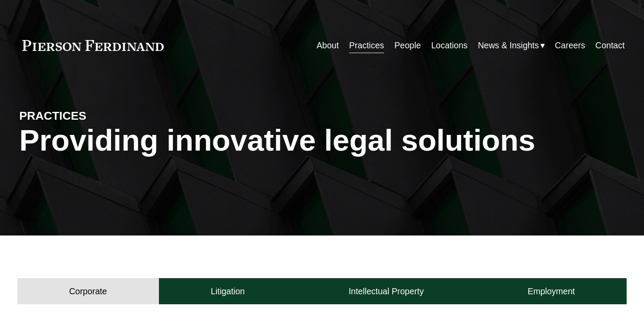  What do you see at coordinates (449, 45) in the screenshot?
I see `a: Locations` at bounding box center [449, 45].